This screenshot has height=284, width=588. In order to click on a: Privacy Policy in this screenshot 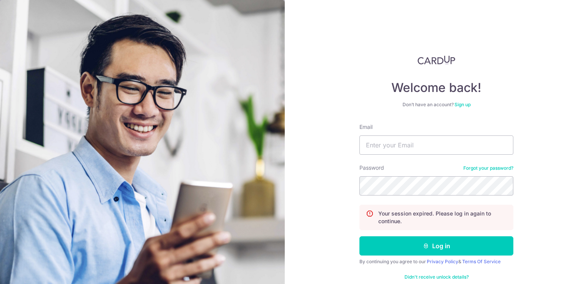, I will do `click(442, 261)`.